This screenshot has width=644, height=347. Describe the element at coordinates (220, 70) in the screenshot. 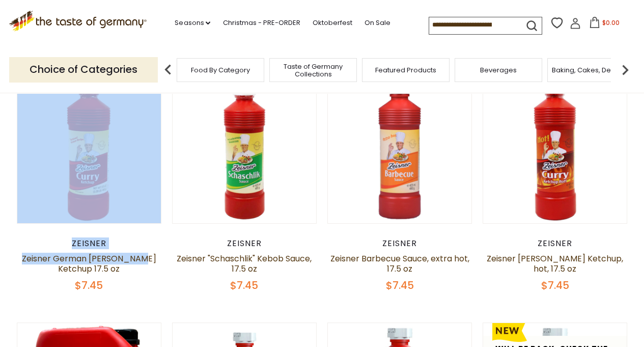

I see `span: Food By Category` at that location.